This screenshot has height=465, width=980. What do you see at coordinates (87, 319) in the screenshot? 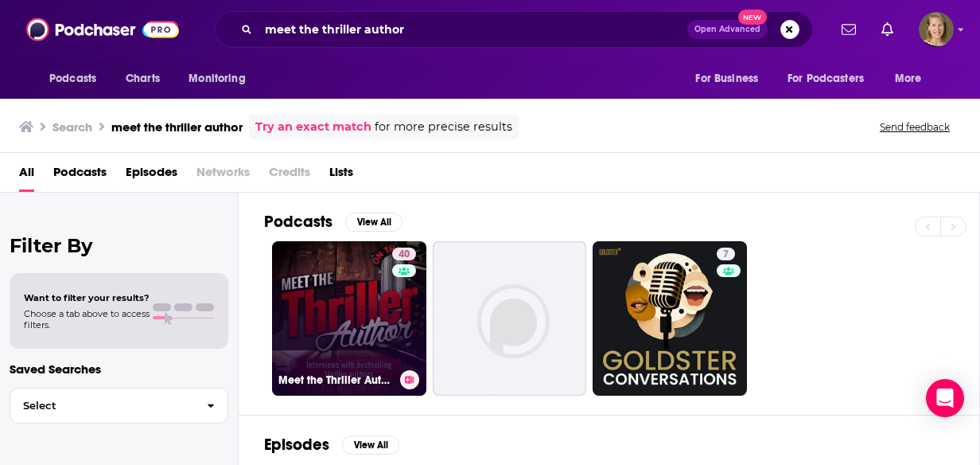
I see `span: Choose a tab above to access filters.` at bounding box center [87, 319].